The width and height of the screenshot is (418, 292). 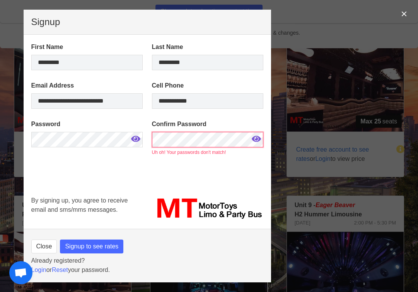 I want to click on p: Uh oh! Your passwords don't match!, so click(x=207, y=153).